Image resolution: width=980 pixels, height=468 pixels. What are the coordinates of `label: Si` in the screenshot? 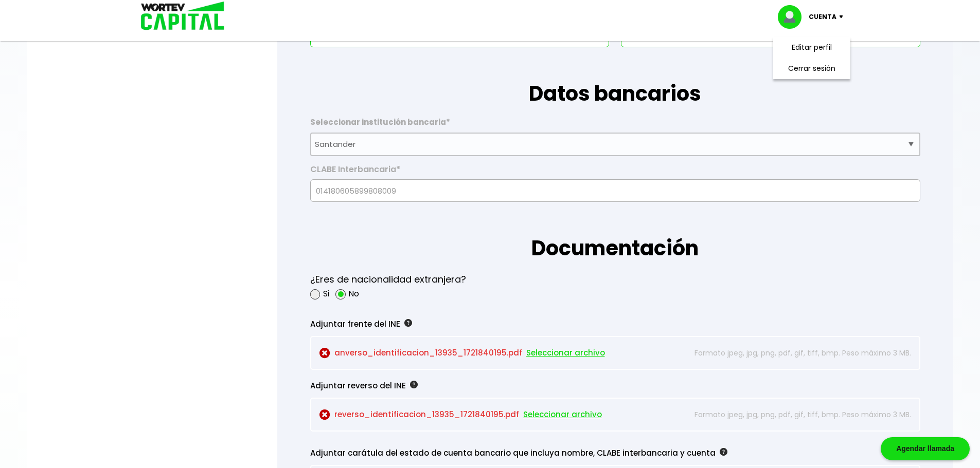 It's located at (326, 293).